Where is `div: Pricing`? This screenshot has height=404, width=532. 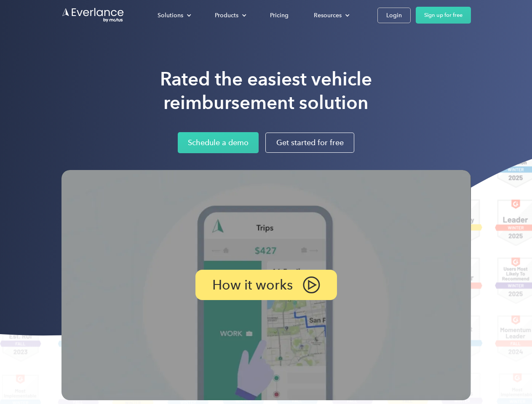
div: Pricing is located at coordinates (279, 15).